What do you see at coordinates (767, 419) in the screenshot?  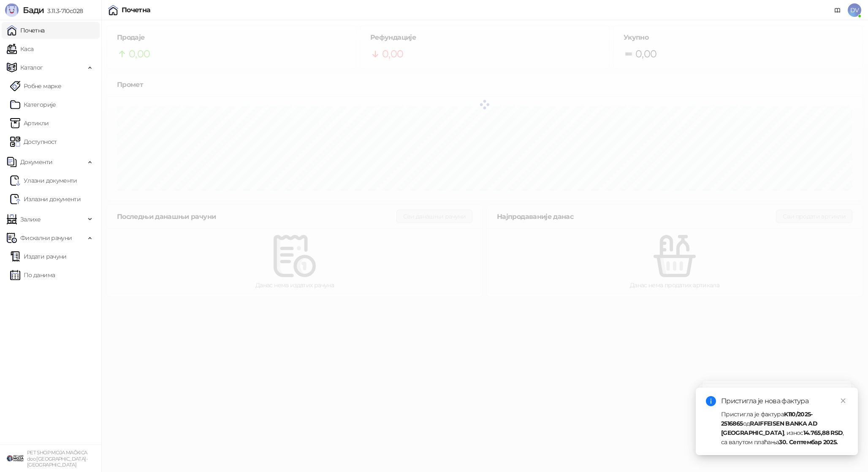 I see `strong: K110/2025-2516865` at bounding box center [767, 419].